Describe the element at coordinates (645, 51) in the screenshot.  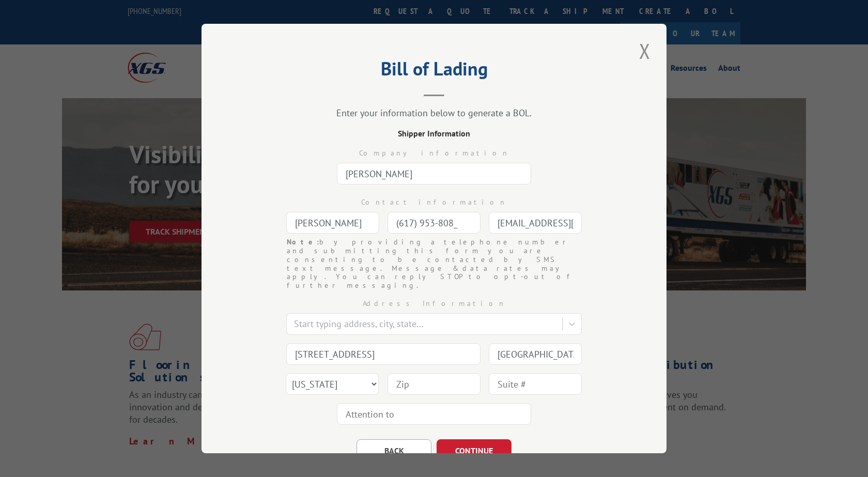
I see `button: Close modal` at that location.